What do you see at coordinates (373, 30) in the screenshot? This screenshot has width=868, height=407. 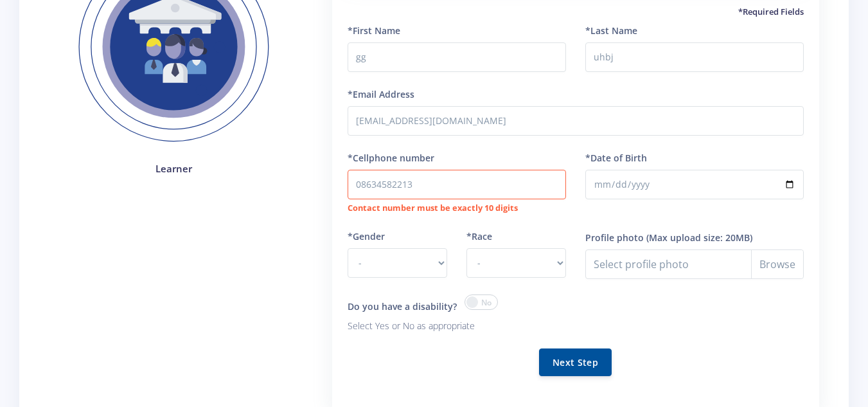 I see `label: *First Name` at bounding box center [373, 30].